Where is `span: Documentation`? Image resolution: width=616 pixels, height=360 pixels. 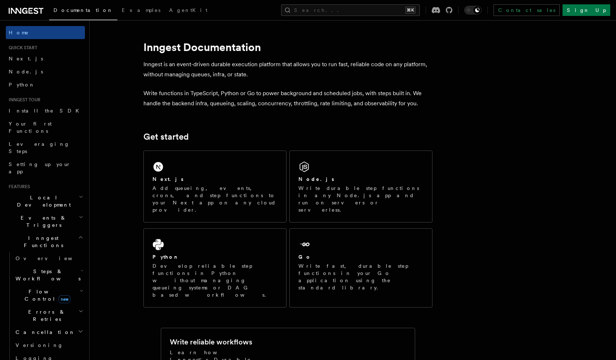
span: Documentation is located at coordinates (83, 10).